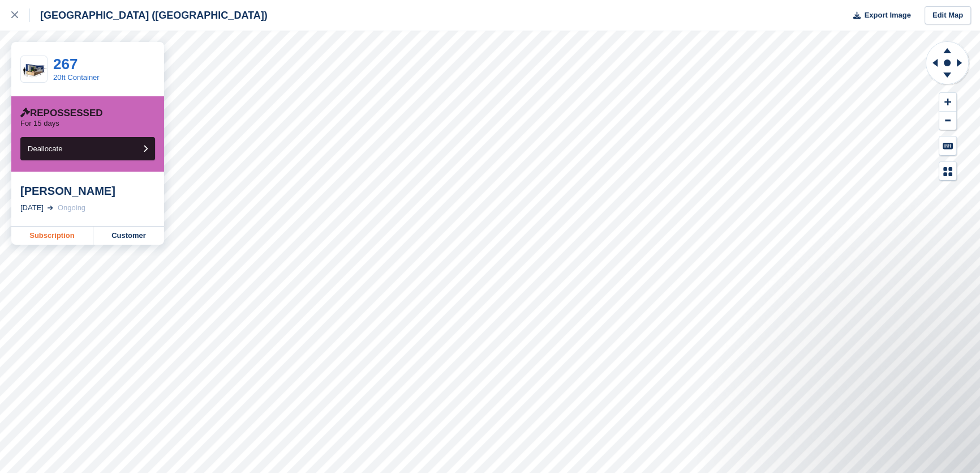 Image resolution: width=980 pixels, height=473 pixels. What do you see at coordinates (128, 235) in the screenshot?
I see `a: Customer` at bounding box center [128, 235].